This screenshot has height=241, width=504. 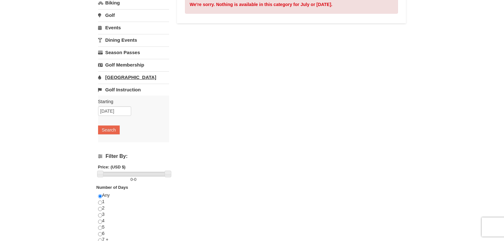 I want to click on a: Dining Events, so click(x=133, y=40).